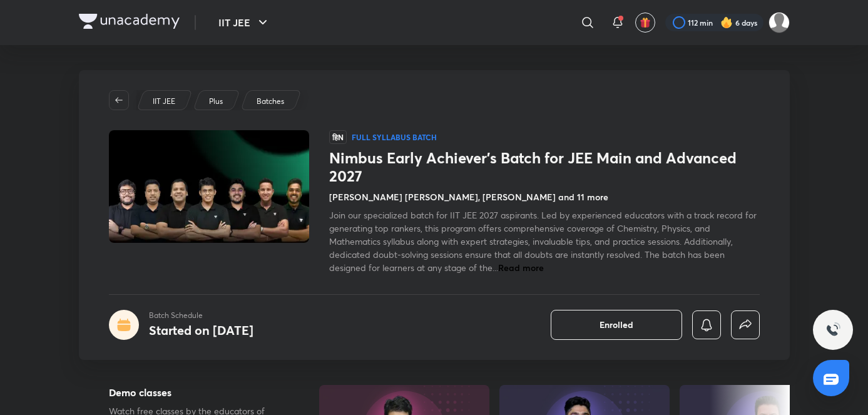 The height and width of the screenshot is (415, 868). What do you see at coordinates (194, 392) in the screenshot?
I see `h5: Demo classes` at bounding box center [194, 392].